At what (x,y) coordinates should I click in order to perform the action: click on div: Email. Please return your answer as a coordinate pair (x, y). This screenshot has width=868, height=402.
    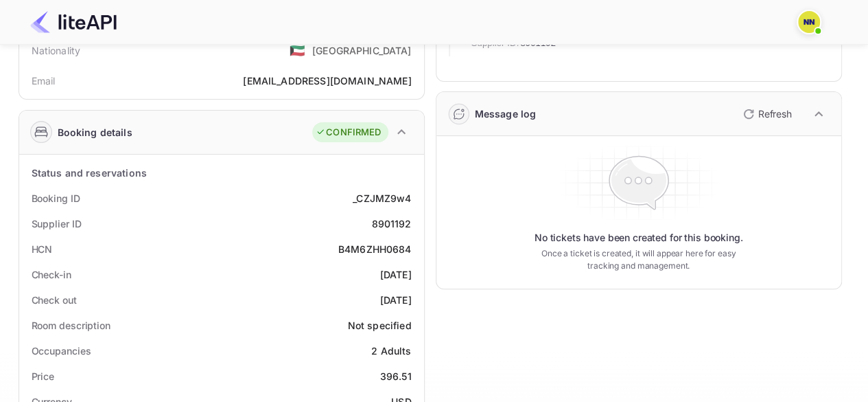
    Looking at the image, I should click on (43, 80).